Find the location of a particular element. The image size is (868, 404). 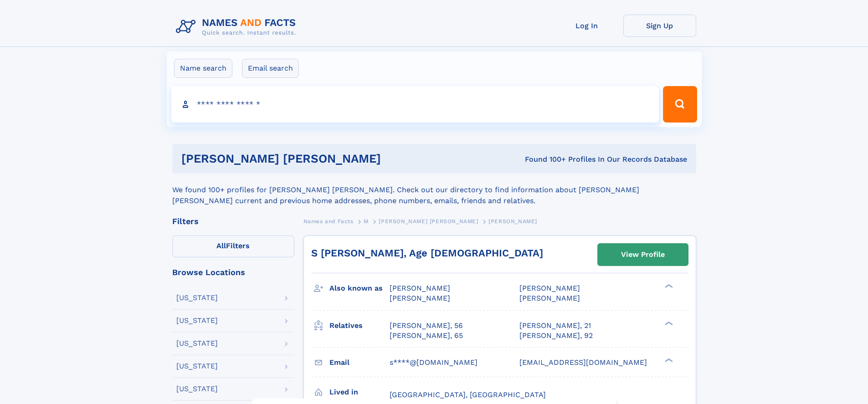

a: M is located at coordinates (365, 221).